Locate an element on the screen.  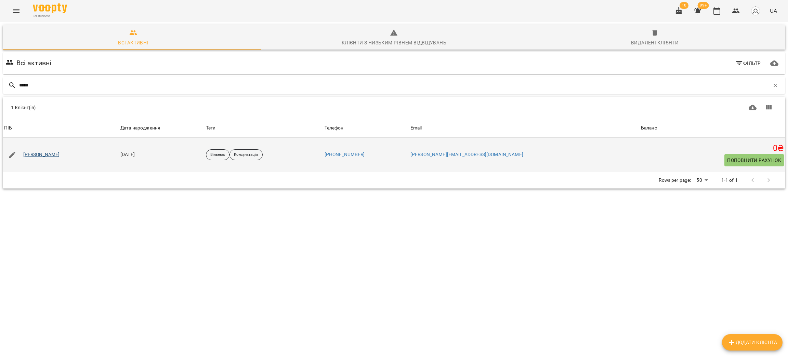
span: Email is located at coordinates (524, 128).